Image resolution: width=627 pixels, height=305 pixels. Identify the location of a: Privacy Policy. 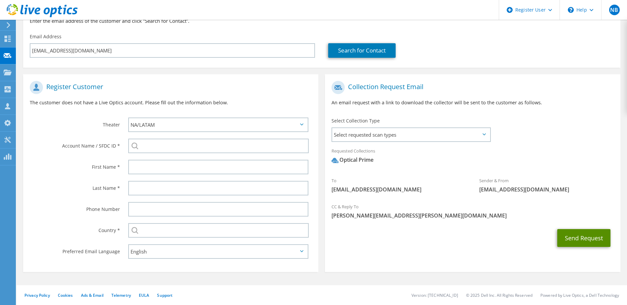
(37, 295).